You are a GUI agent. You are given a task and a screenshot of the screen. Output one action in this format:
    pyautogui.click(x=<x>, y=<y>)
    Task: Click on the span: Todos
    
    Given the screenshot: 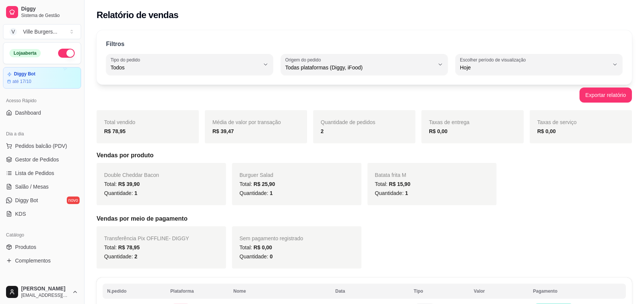 What is the action you would take?
    pyautogui.click(x=185, y=68)
    